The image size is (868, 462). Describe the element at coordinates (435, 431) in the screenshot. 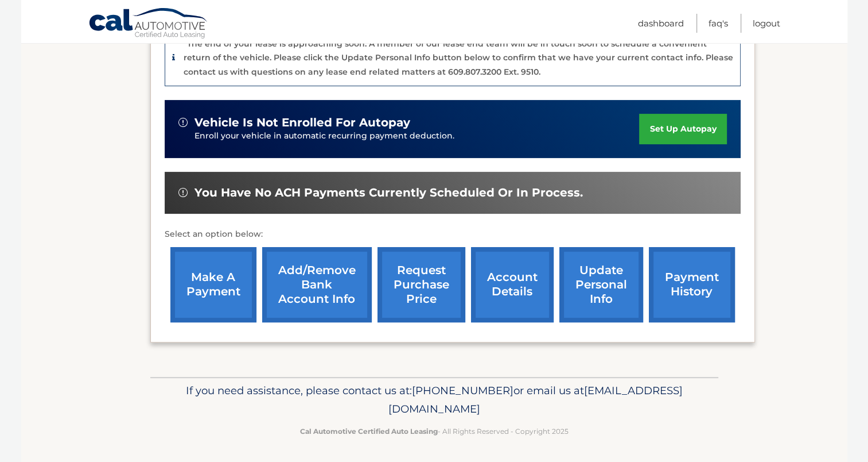

I see `p: - All Rights Reserved - Copyright 2025` at that location.